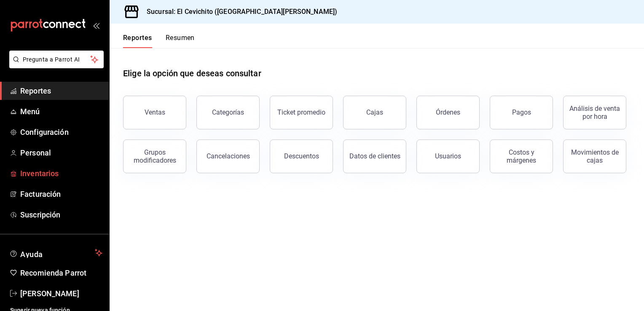  What do you see at coordinates (448, 156) in the screenshot?
I see `div: Usuarios` at bounding box center [448, 156].